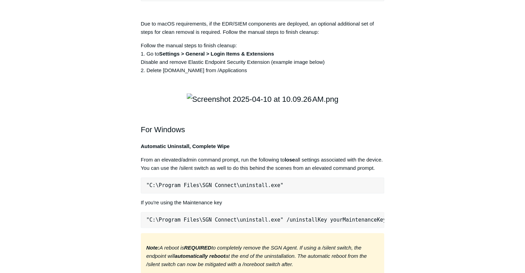 This screenshot has width=525, height=273. What do you see at coordinates (153, 247) in the screenshot?
I see `strong: Note:` at bounding box center [153, 247].